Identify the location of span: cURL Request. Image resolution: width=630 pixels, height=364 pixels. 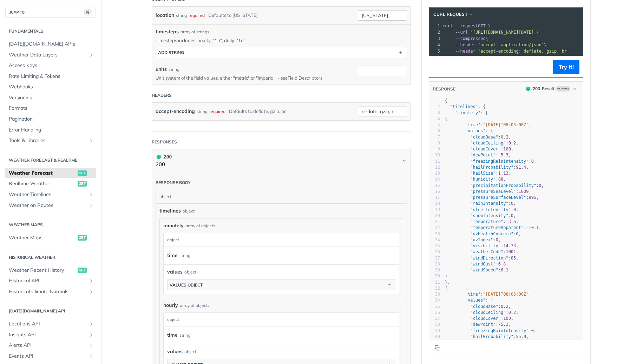
(450, 14).